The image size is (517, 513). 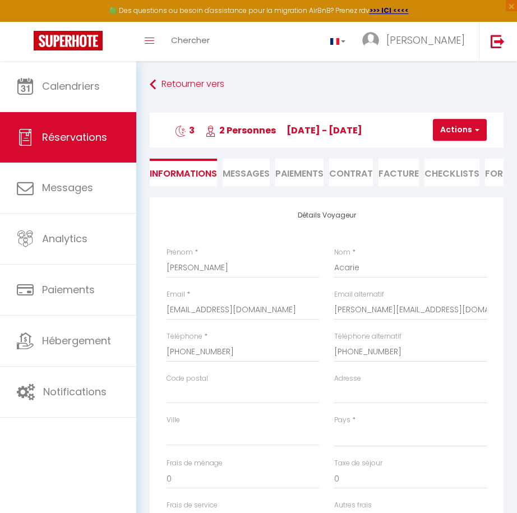 What do you see at coordinates (497, 41) in the screenshot?
I see `img: logout` at bounding box center [497, 41].